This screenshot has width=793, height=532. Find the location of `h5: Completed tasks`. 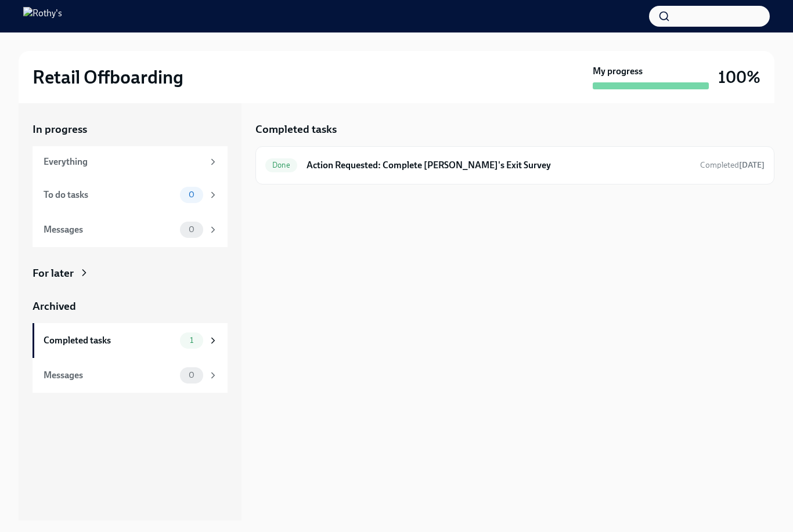

h5: Completed tasks is located at coordinates (296, 129).